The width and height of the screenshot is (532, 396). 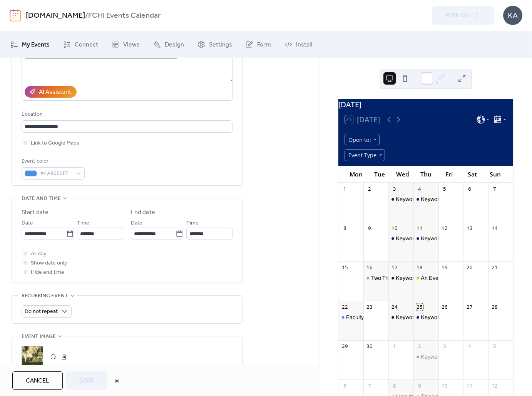 What do you see at coordinates (444, 268) in the screenshot?
I see `div: 19` at bounding box center [444, 268].